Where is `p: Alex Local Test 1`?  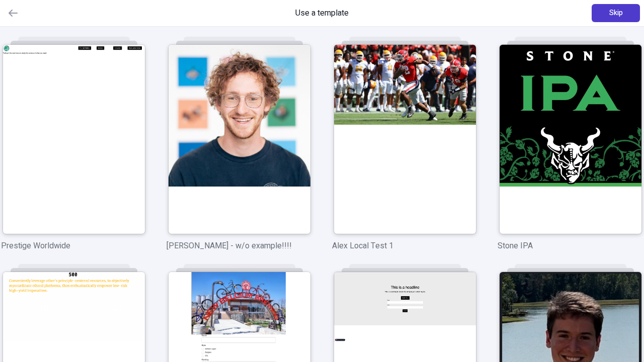
p: Alex Local Test 1 is located at coordinates (404, 246).